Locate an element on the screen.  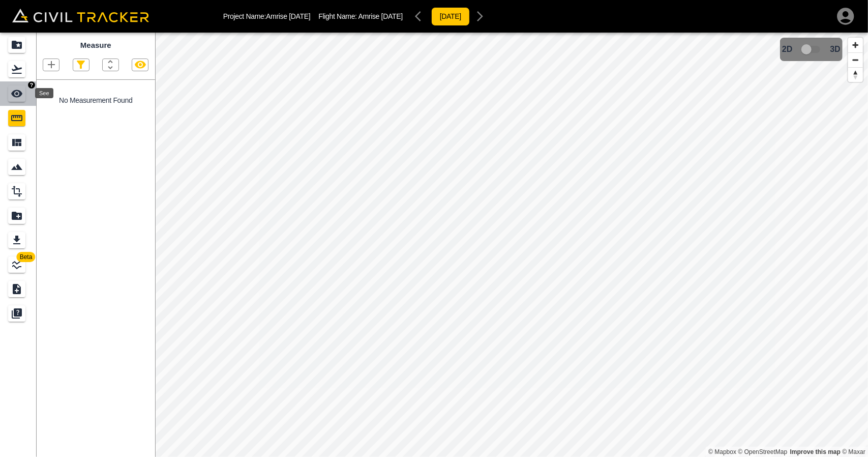
div: See is located at coordinates (44, 93).